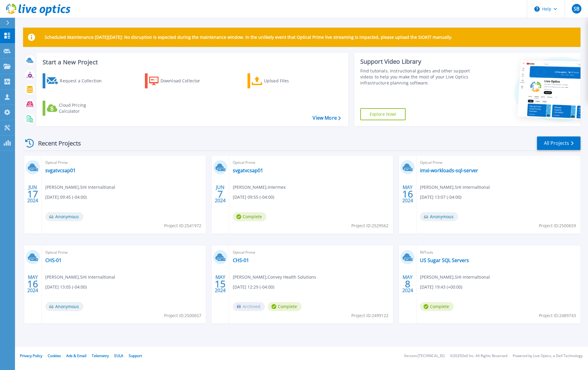 The height and width of the screenshot is (370, 588). I want to click on a: Privacy Policy, so click(31, 355).